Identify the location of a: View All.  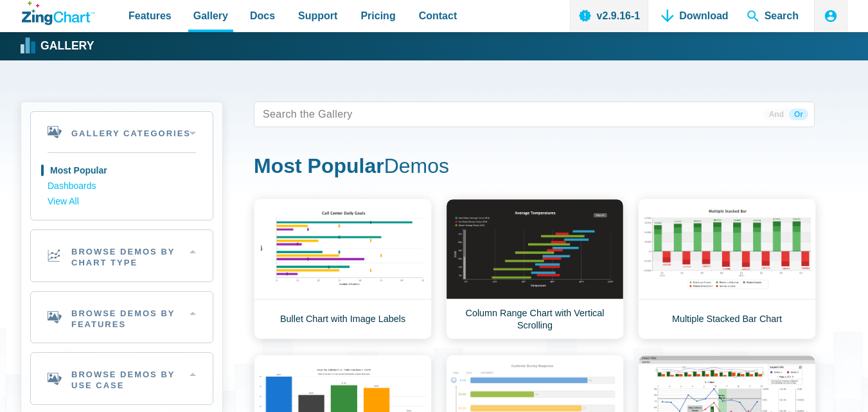
(121, 202).